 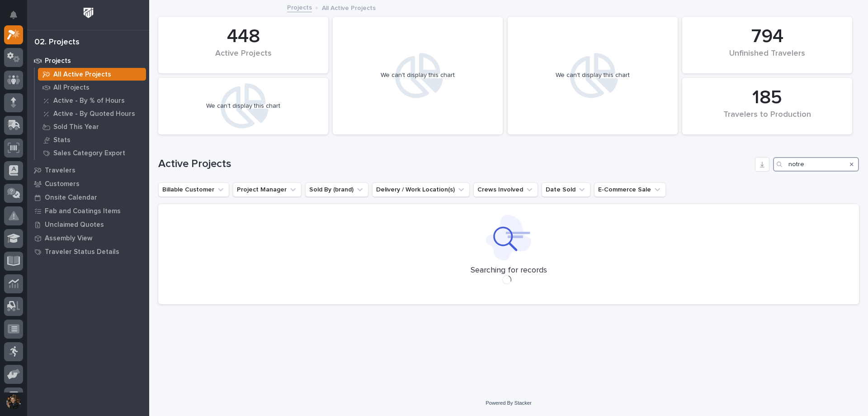 I want to click on a: Travelers, so click(x=88, y=170).